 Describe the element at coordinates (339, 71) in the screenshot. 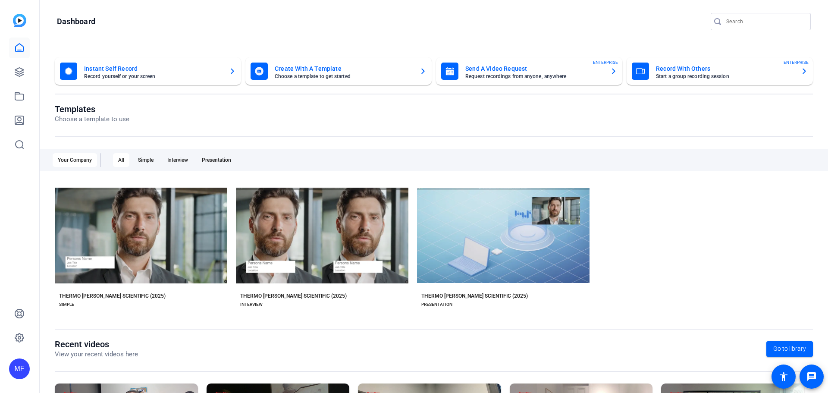

I see `button: Create With A TemplateChoose a template to get started` at that location.